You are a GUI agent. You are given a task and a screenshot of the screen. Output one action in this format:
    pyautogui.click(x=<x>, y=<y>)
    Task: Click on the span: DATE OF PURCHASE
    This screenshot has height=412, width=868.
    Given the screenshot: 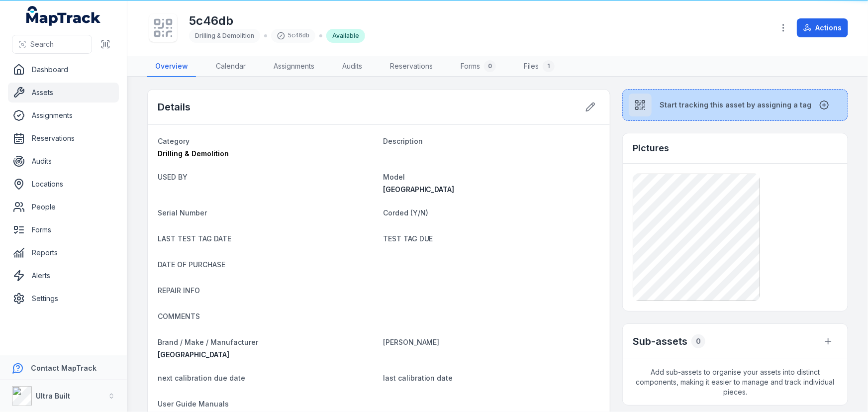 What is the action you would take?
    pyautogui.click(x=191, y=264)
    